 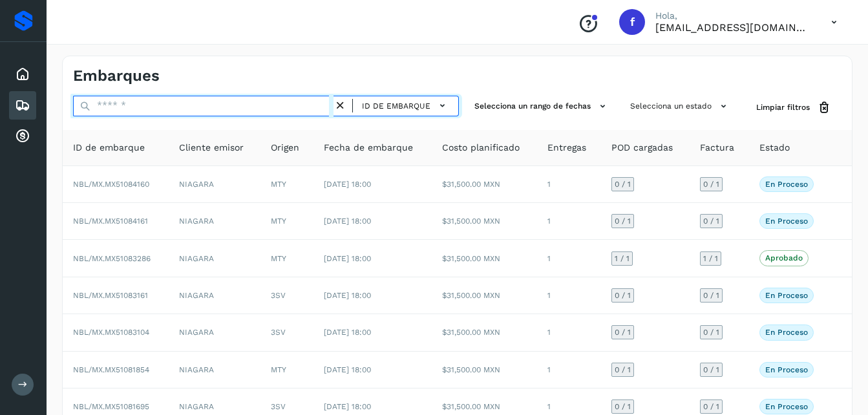 What do you see at coordinates (211, 147) in the screenshot?
I see `span: Cliente emisor` at bounding box center [211, 147].